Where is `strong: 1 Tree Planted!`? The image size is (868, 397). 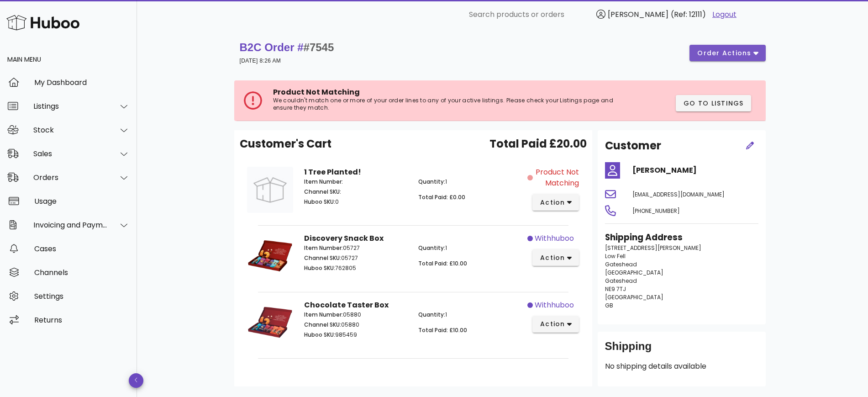 strong: 1 Tree Planted! is located at coordinates (333, 172).